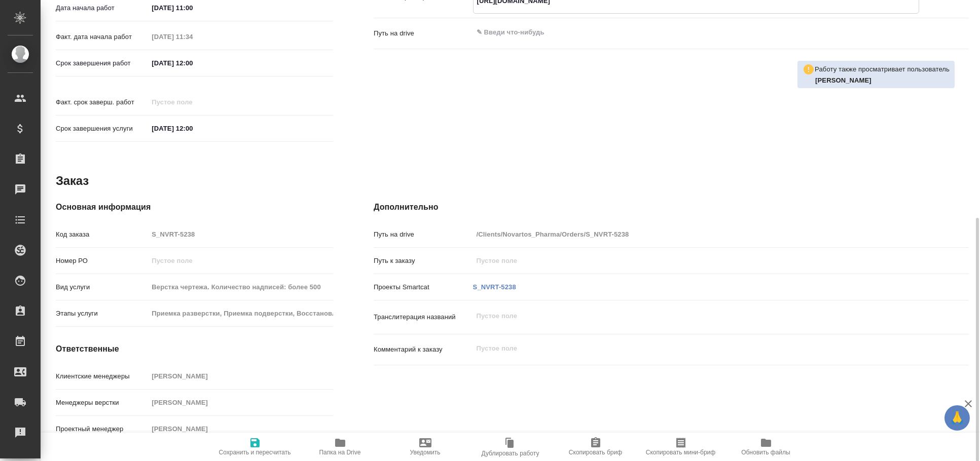  Describe the element at coordinates (194, 207) in the screenshot. I see `h4: Основная информация` at that location.